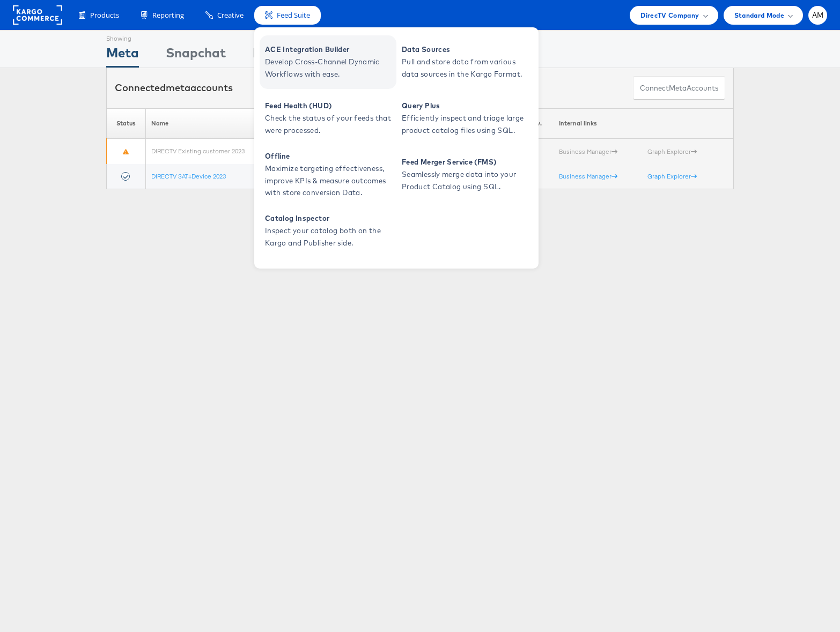 This screenshot has width=840, height=632. What do you see at coordinates (168, 15) in the screenshot?
I see `span: Reporting` at bounding box center [168, 15].